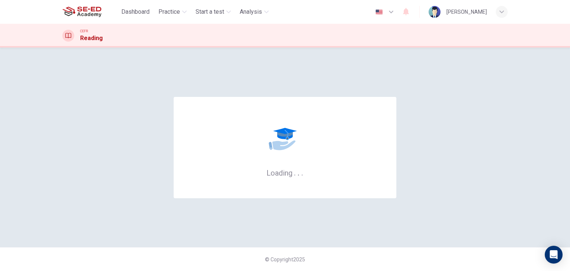  Describe the element at coordinates (285, 172) in the screenshot. I see `h6: Loading` at that location.